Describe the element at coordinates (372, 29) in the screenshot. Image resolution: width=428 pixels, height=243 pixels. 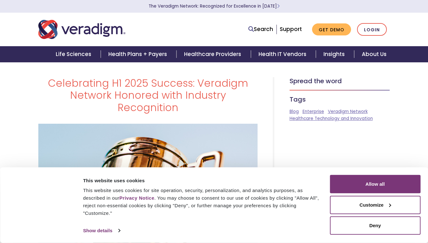
I see `a: Login` at that location.